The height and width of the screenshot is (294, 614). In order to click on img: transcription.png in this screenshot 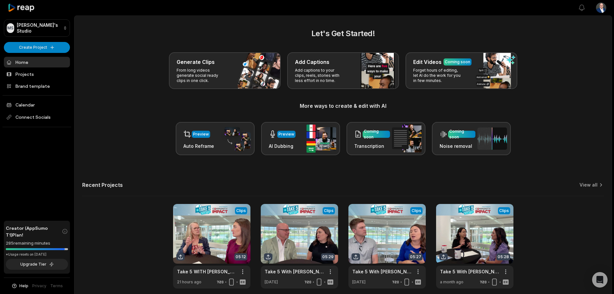, I will do `click(407, 138)`.